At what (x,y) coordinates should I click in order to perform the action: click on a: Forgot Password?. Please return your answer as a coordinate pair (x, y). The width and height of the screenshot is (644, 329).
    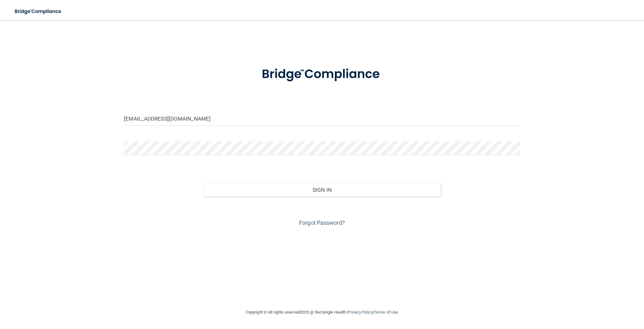
    Looking at the image, I should click on (322, 223).